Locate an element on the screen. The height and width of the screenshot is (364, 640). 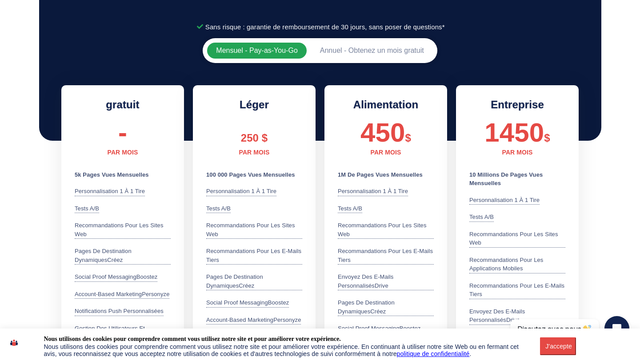
span: Mensuel - Pay-as-You-Go is located at coordinates (257, 51).